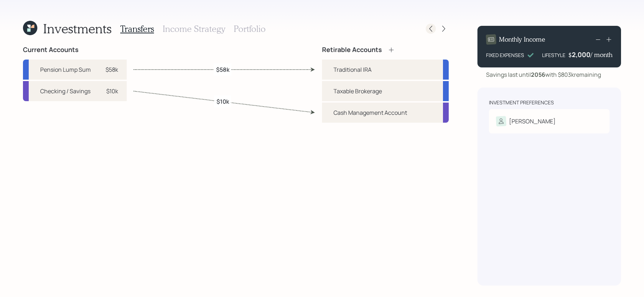 The width and height of the screenshot is (644, 297). What do you see at coordinates (505, 55) in the screenshot?
I see `div: FIXED EXPENSES` at bounding box center [505, 55].